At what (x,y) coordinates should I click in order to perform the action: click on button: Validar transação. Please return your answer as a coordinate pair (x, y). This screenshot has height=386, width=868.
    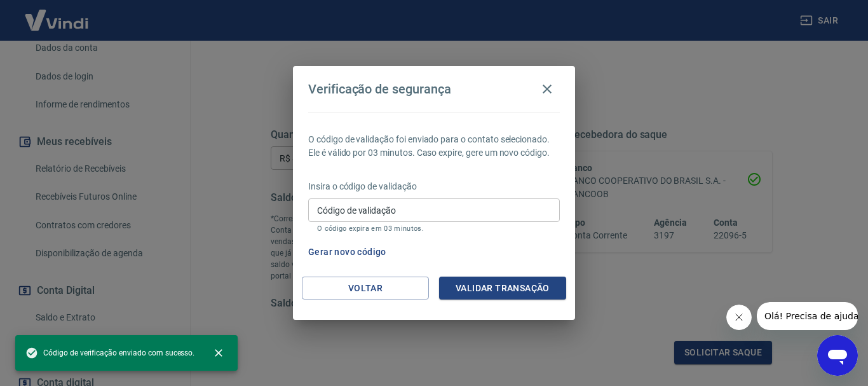
    Looking at the image, I should click on (503, 288).